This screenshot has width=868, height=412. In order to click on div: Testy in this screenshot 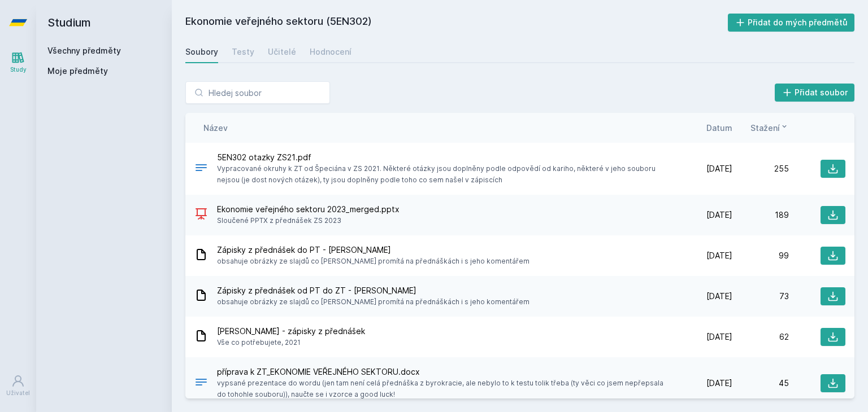, I will do `click(243, 52)`.